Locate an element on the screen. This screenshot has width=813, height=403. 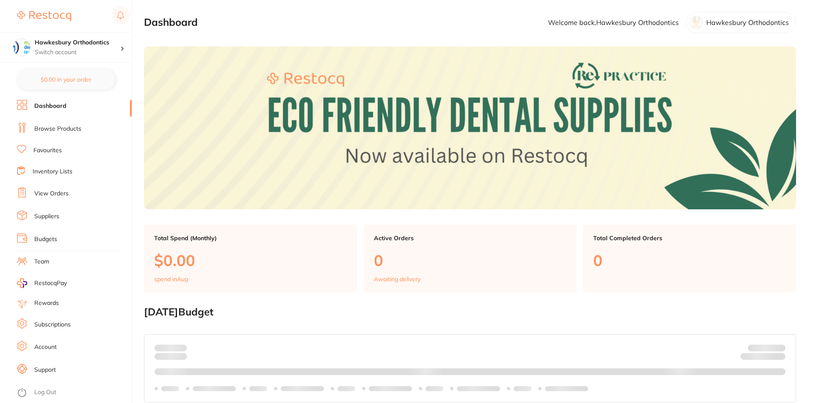
a: Browse Products is located at coordinates (58, 129).